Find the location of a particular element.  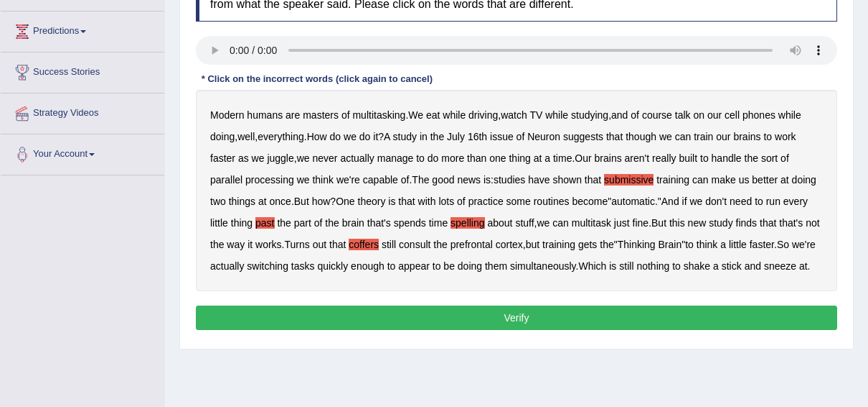

b: brains is located at coordinates (608, 158).